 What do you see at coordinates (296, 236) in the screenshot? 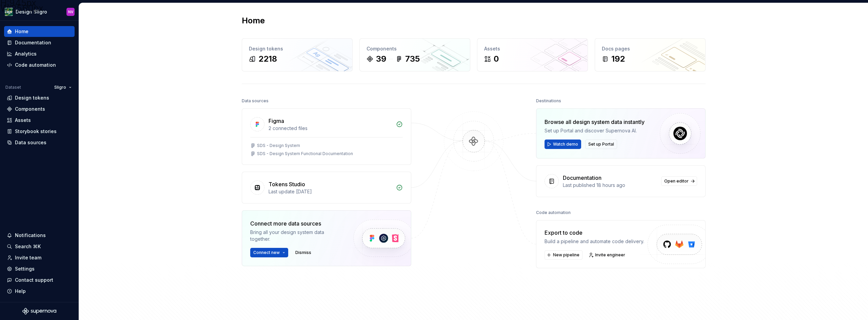
I see `div: Bring all your design system data together.` at bounding box center [296, 236].